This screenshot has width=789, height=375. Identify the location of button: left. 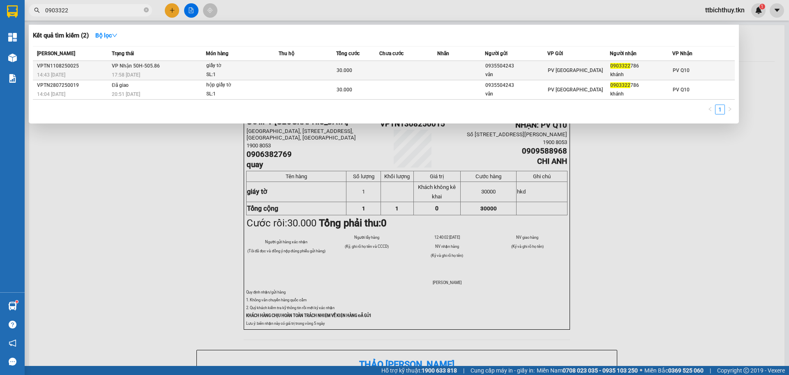
(711, 109).